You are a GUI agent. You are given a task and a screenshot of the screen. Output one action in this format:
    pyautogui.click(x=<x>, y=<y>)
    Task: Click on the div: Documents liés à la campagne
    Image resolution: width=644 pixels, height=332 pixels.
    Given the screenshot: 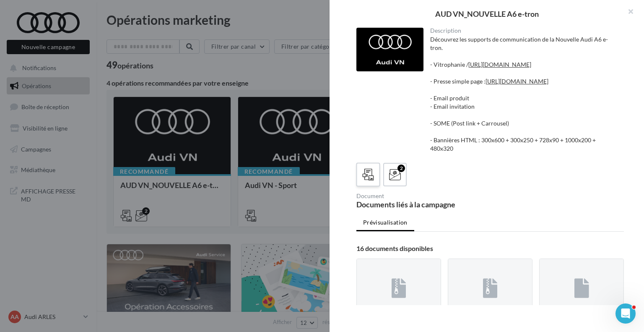 What is the action you would take?
    pyautogui.click(x=421, y=204)
    